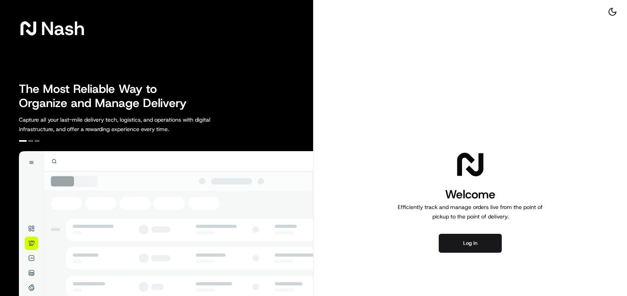  What do you see at coordinates (470, 212) in the screenshot?
I see `p: Efficiently track and manage orders live from the point of pickup to the point of delivery.` at bounding box center [470, 212].